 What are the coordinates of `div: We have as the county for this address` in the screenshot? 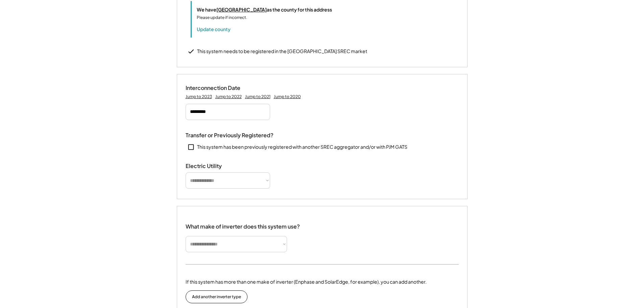 It's located at (264, 10).